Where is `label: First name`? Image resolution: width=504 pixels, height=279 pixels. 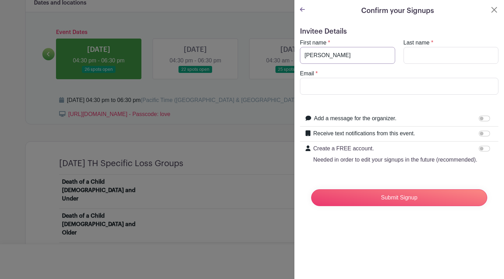
label: First name is located at coordinates (313, 43).